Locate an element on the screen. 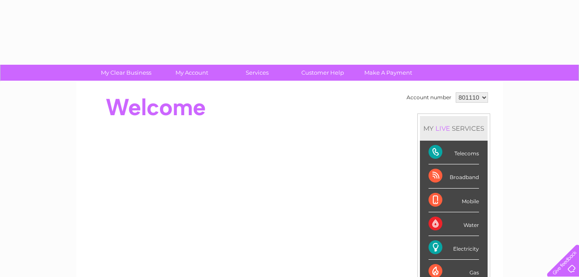 The height and width of the screenshot is (277, 579). div: Mobile is located at coordinates (453, 200).